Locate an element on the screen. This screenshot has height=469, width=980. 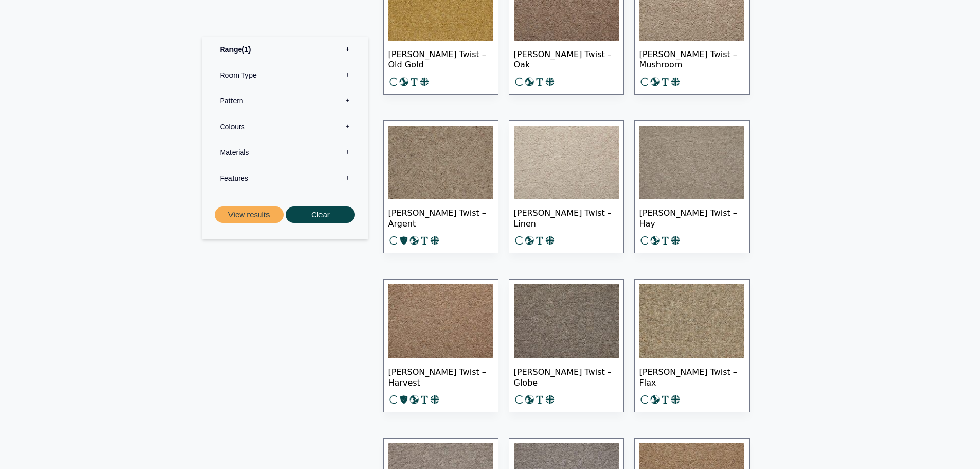
img: Tomkinson Twist - Hay is located at coordinates (692, 163).